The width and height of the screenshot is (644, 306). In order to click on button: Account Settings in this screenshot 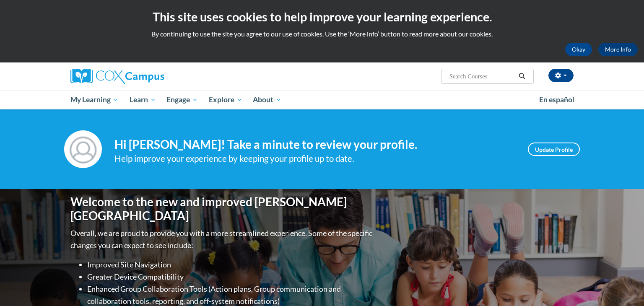, I will do `click(561, 76)`.